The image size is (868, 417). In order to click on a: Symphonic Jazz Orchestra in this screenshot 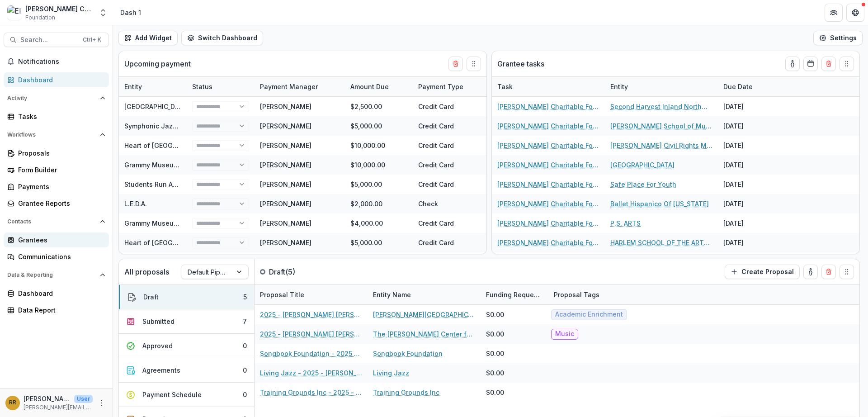, I will do `click(167, 126)`.